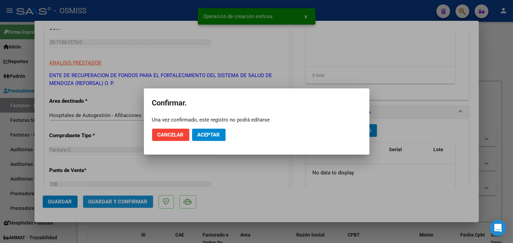  What do you see at coordinates (209, 135) in the screenshot?
I see `span: Aceptar` at bounding box center [209, 135].